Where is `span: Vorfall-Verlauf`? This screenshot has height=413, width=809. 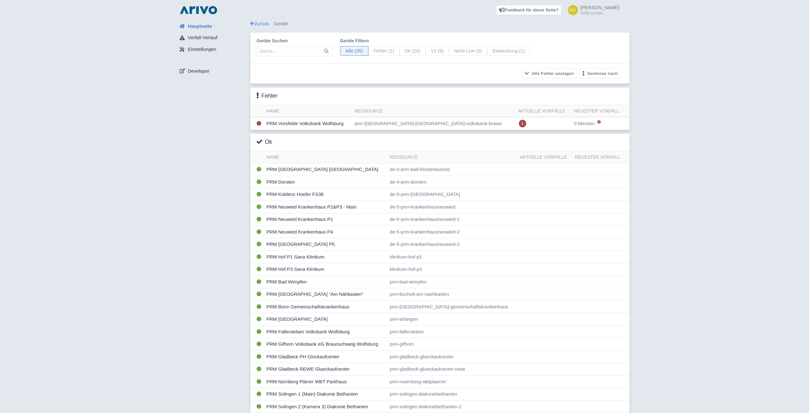
span: Vorfall-Verlauf is located at coordinates (202, 38).